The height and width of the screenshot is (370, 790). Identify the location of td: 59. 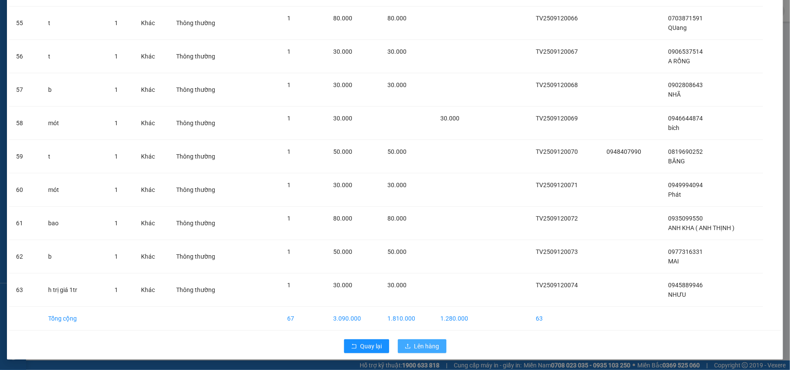
(25, 157).